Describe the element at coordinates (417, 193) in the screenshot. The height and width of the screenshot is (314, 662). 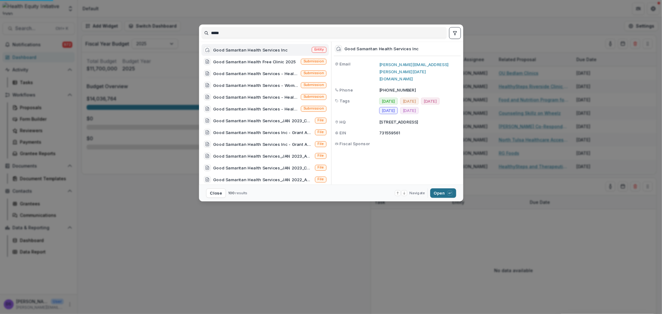
I see `span: Navigate` at that location.